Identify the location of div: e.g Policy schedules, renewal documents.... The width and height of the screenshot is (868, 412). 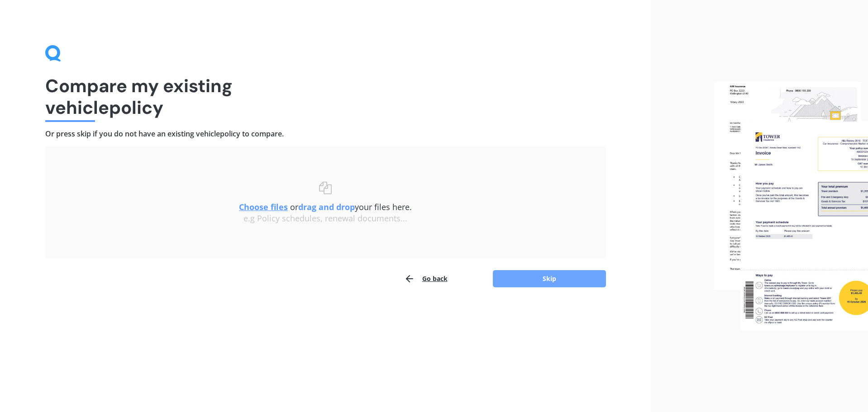
(325, 219).